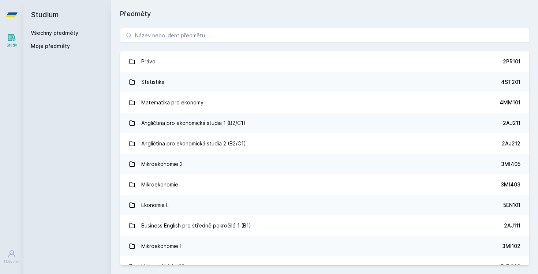  What do you see at coordinates (155, 205) in the screenshot?
I see `div: Ekonomie I.` at bounding box center [155, 205].